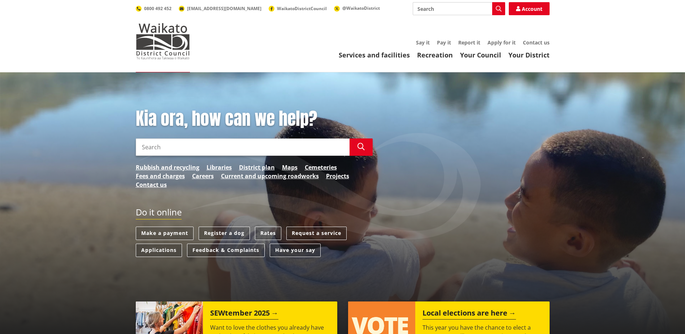 The height and width of the screenshot is (334, 685). Describe the element at coordinates (469, 314) in the screenshot. I see `h2: Local elections are here` at that location.